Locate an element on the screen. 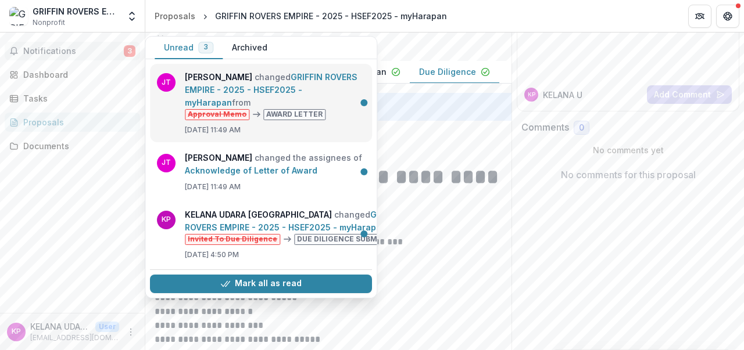 The height and width of the screenshot is (350, 744). p: KELANA U is located at coordinates (563, 95).